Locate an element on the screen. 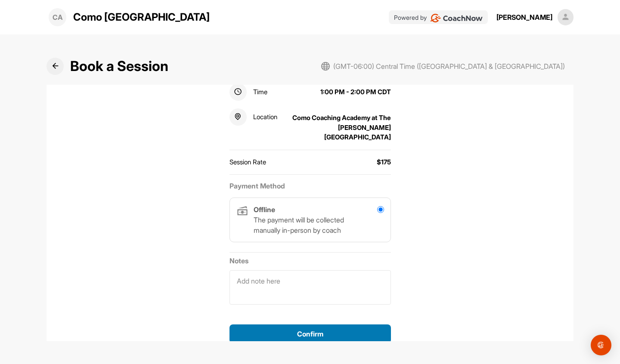 The image size is (620, 364). div: CA is located at coordinates (57, 17).